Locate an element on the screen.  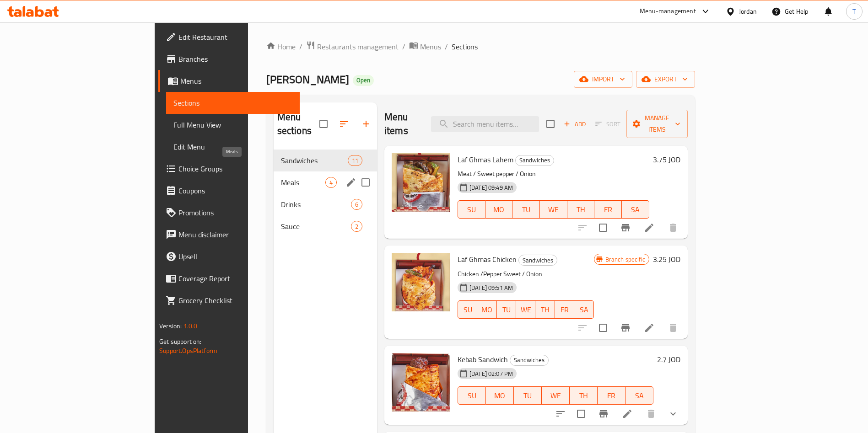
div: Jordan is located at coordinates (748, 11).